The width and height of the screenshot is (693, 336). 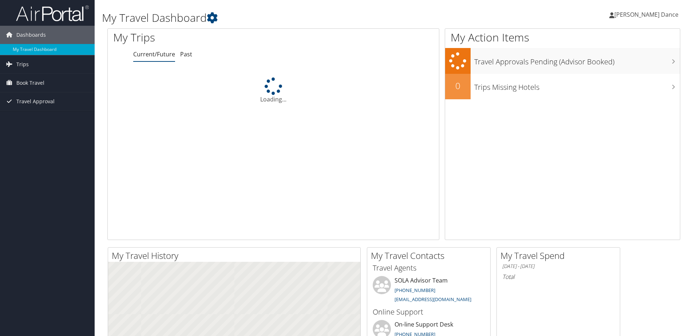 What do you see at coordinates (296, 18) in the screenshot?
I see `h1: My Travel Dashboard` at bounding box center [296, 18].